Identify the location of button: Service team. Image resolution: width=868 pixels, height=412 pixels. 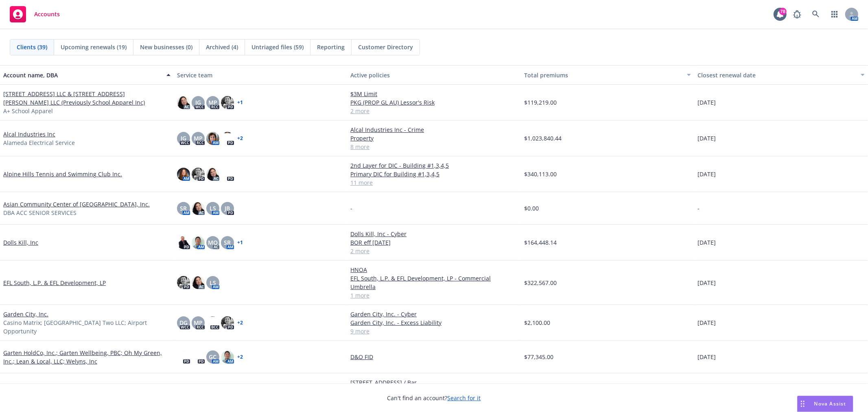
(260, 75).